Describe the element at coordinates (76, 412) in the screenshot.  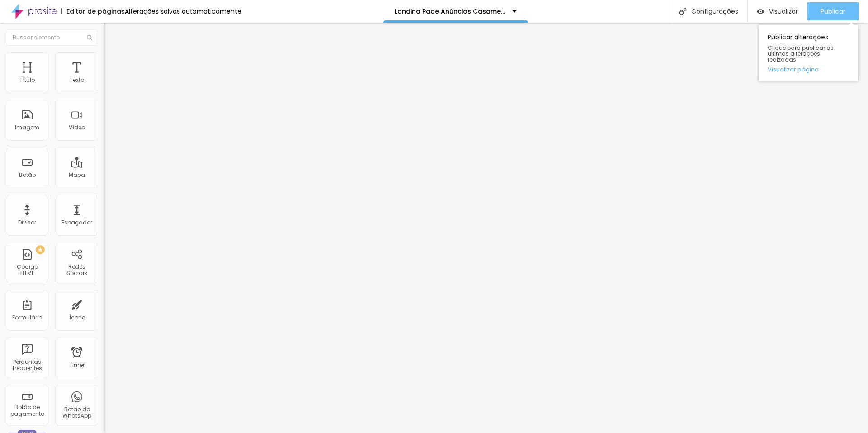
I see `div: Botão do WhatsApp` at that location.